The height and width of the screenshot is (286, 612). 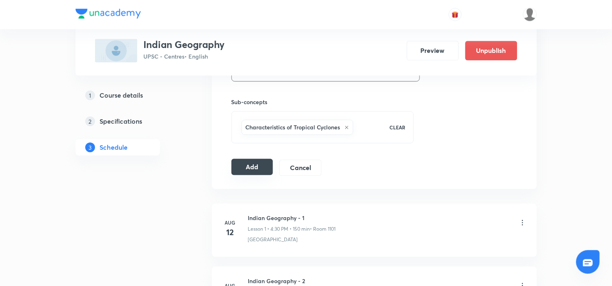 I want to click on a: 1Course details, so click(x=131, y=95).